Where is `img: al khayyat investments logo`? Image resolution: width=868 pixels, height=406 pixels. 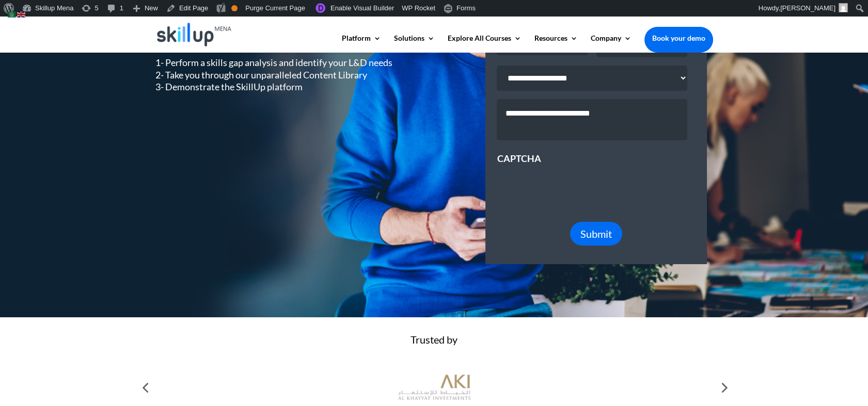 img: al khayyat investments logo is located at coordinates (434, 388).